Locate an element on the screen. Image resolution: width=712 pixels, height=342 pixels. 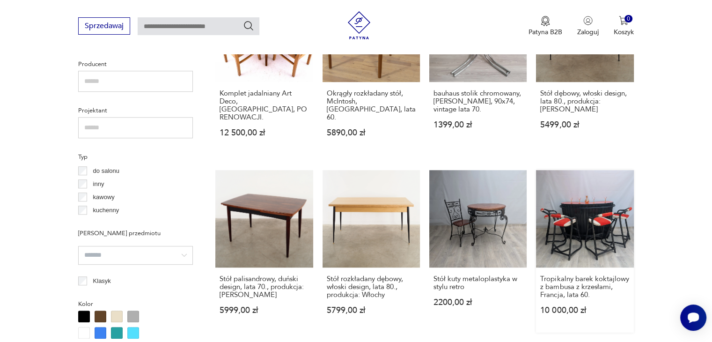
p: inny is located at coordinates (99, 184).